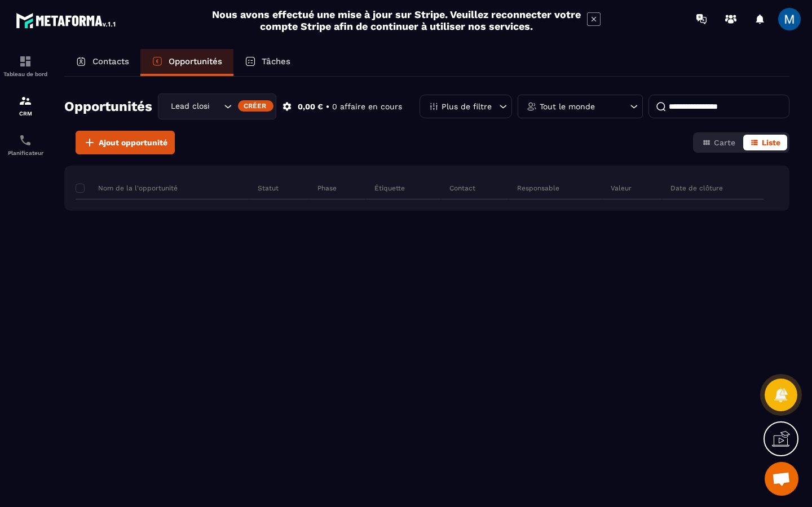 Image resolution: width=812 pixels, height=507 pixels. What do you see at coordinates (66, 20) in the screenshot?
I see `img: logo` at bounding box center [66, 20].